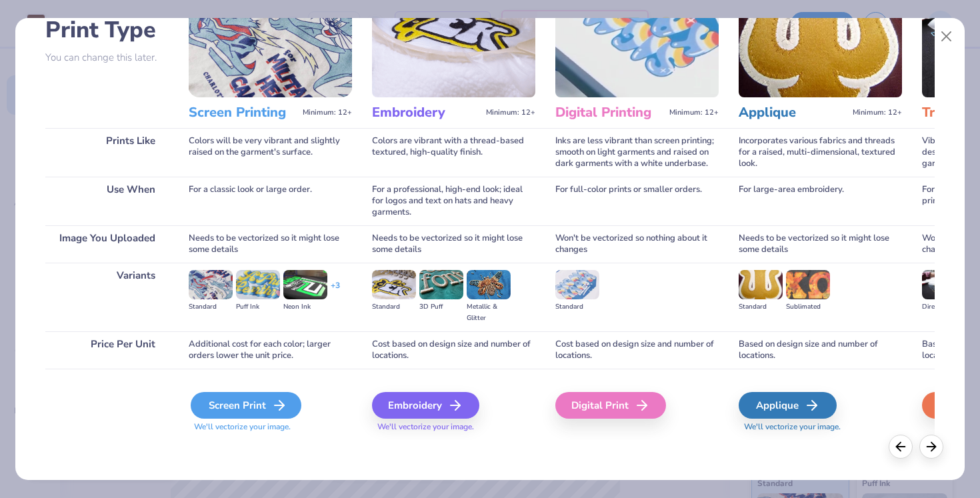 The height and width of the screenshot is (498, 980). What do you see at coordinates (637, 200) in the screenshot?
I see `div: For full-color prints or smaller orders.` at bounding box center [637, 200].